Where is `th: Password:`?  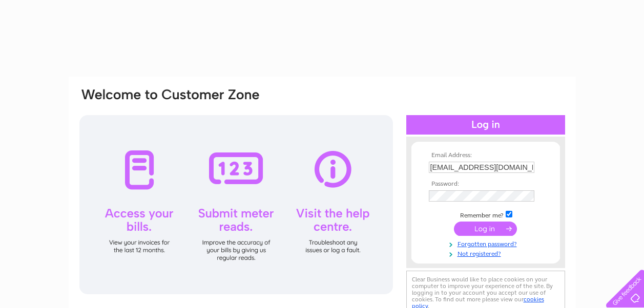 th: Password: is located at coordinates (486, 184).